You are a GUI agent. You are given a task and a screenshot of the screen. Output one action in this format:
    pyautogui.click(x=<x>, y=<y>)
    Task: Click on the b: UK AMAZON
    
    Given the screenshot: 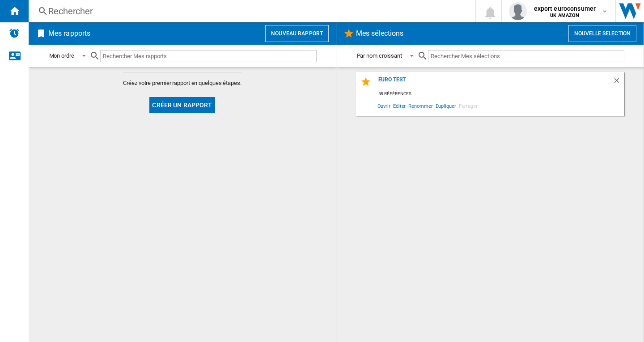 What is the action you would take?
    pyautogui.click(x=564, y=16)
    